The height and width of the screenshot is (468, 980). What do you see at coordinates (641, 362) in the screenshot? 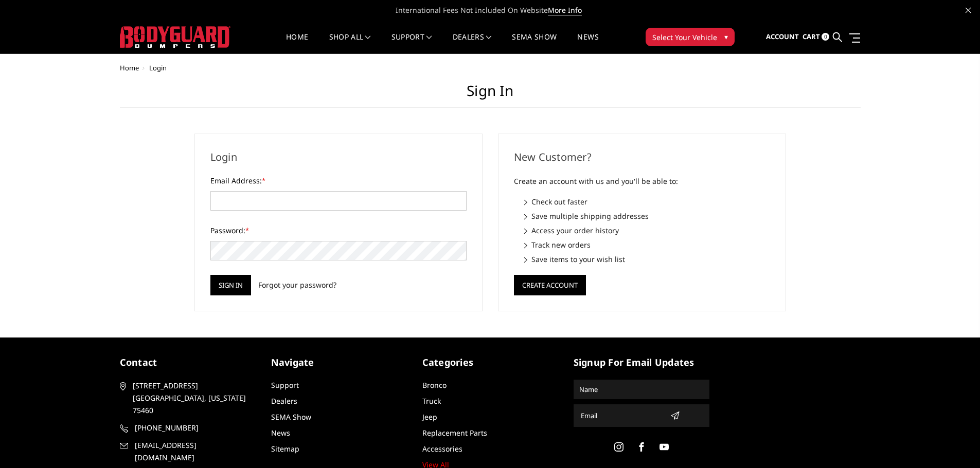
I see `h5: signup for email updates` at bounding box center [641, 362].